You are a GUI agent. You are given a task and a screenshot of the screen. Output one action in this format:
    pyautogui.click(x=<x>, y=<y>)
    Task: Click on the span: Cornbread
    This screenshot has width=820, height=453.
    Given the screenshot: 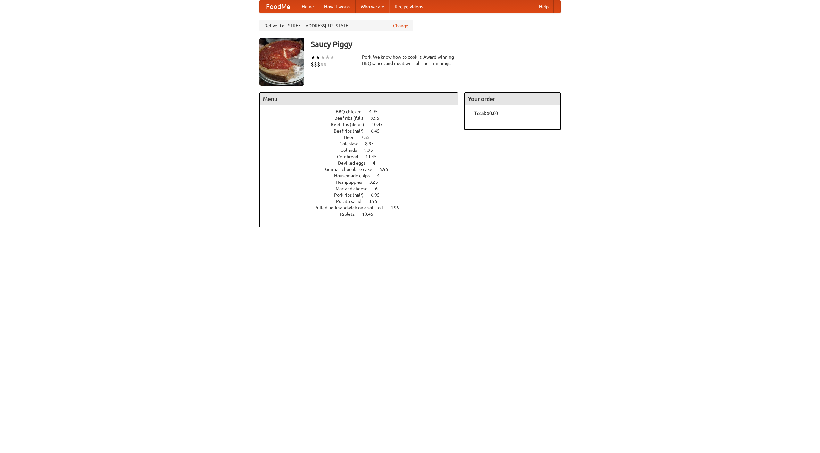 What is the action you would take?
    pyautogui.click(x=351, y=157)
    